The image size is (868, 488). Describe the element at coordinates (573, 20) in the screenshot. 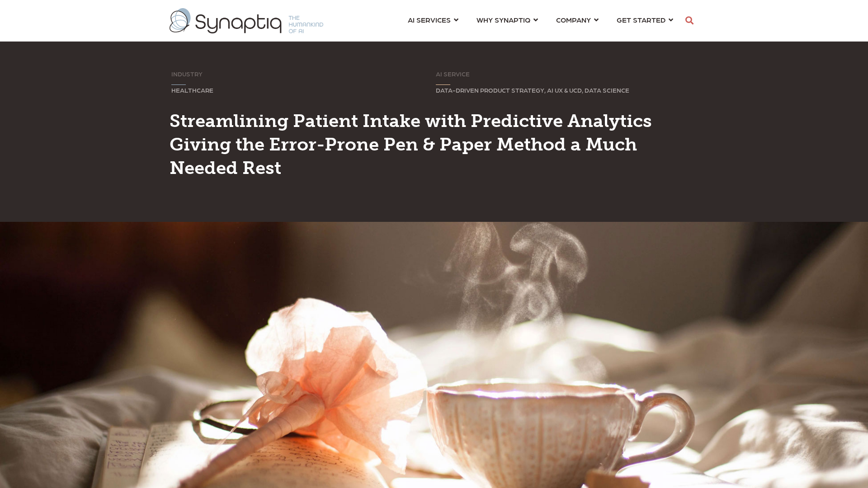

I see `span: COMPANY` at that location.